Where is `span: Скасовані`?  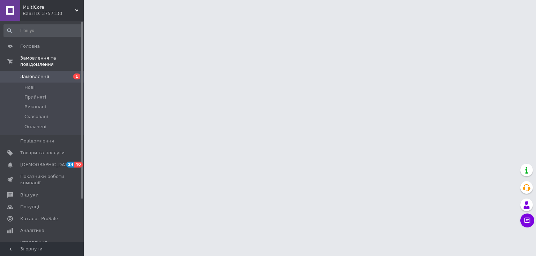
span: Скасовані is located at coordinates (36, 117).